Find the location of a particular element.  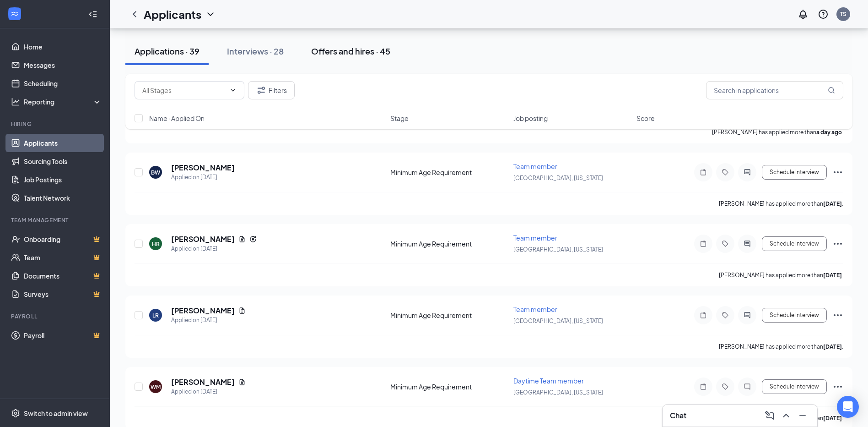

a: SurveysCrown is located at coordinates (62, 294).